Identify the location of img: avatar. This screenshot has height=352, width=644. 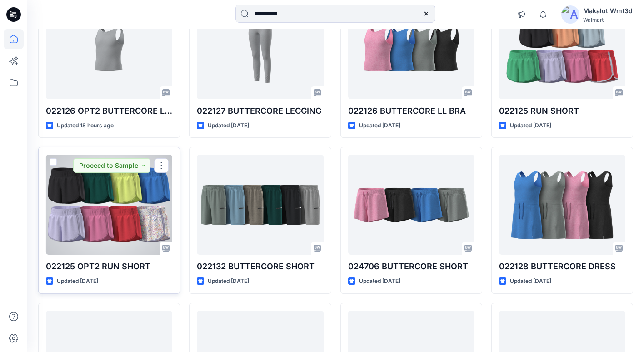
(571, 14).